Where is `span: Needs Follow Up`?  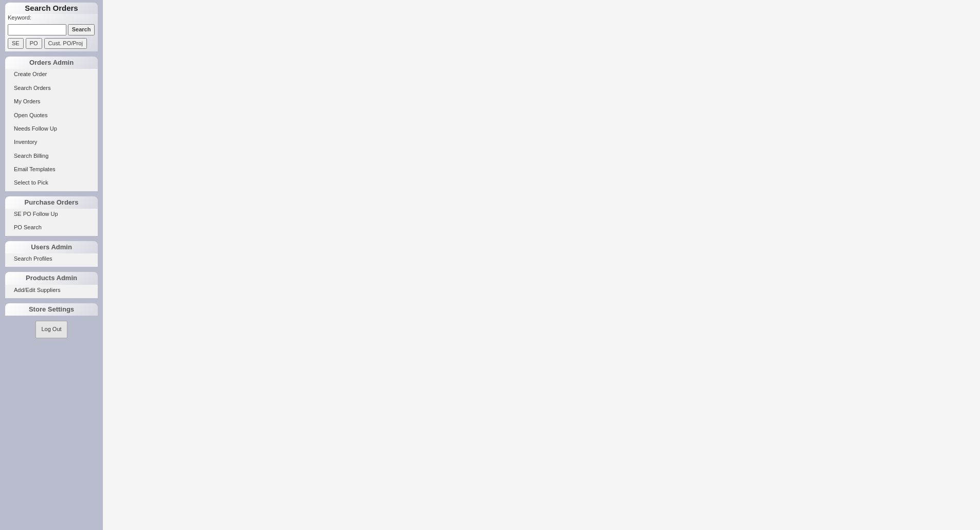 span: Needs Follow Up is located at coordinates (36, 128).